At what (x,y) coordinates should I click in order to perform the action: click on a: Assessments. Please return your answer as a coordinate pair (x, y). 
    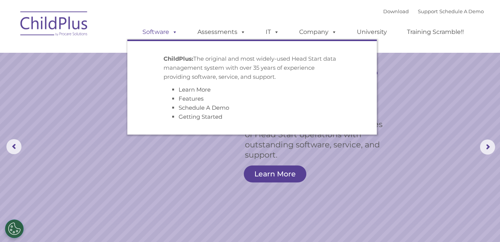
    Looking at the image, I should click on (222, 32).